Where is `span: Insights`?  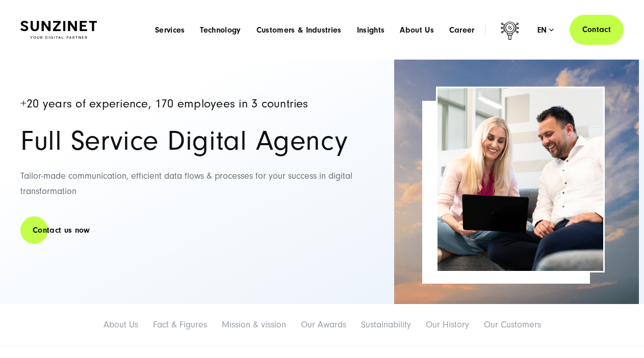 span: Insights is located at coordinates (371, 30).